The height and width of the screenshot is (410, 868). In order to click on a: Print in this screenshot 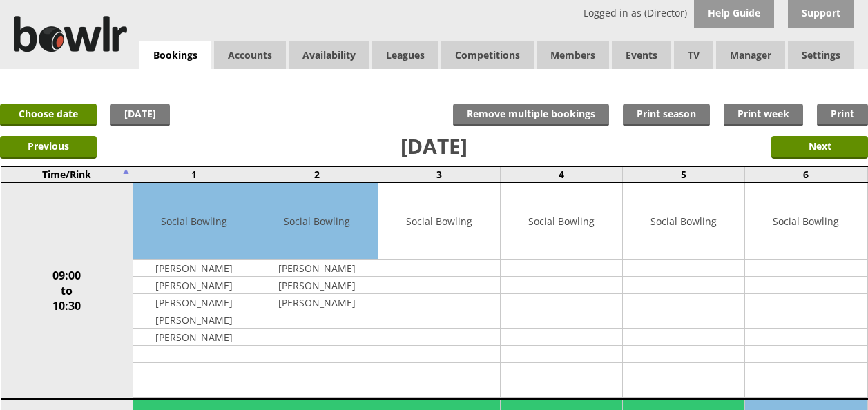, I will do `click(842, 115)`.